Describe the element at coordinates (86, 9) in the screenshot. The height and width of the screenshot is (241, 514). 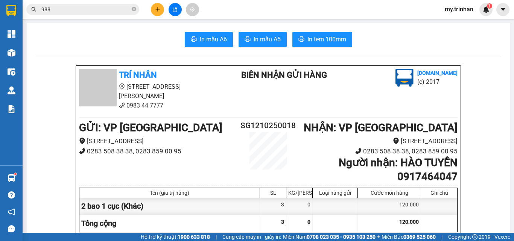
I see `input: Tìm tên, số ĐT hoặc mã đơn` at that location.